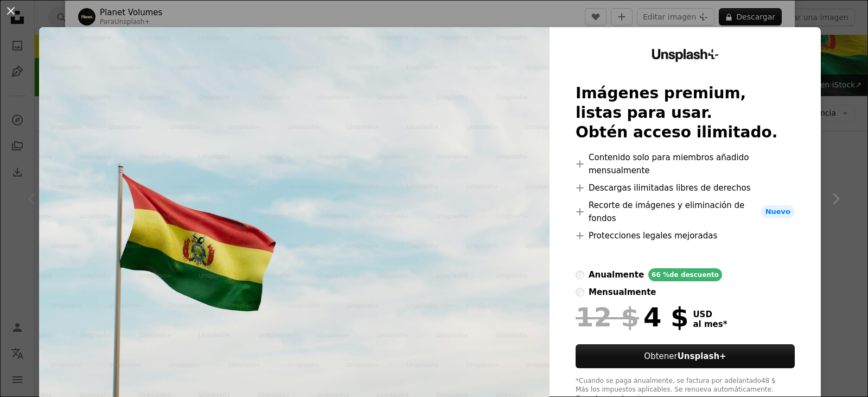 This screenshot has height=397, width=868. What do you see at coordinates (685, 275) in the screenshot?
I see `div: 66 % de descuento` at bounding box center [685, 275].